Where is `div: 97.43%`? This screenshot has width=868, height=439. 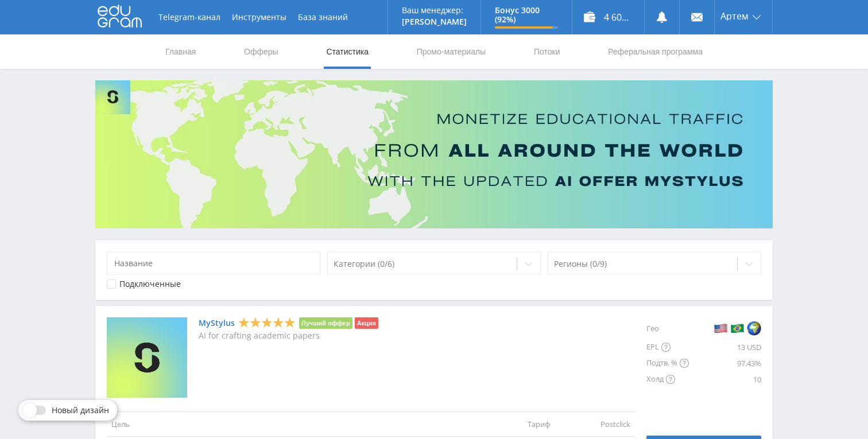 div: 97.43% is located at coordinates (725, 363).